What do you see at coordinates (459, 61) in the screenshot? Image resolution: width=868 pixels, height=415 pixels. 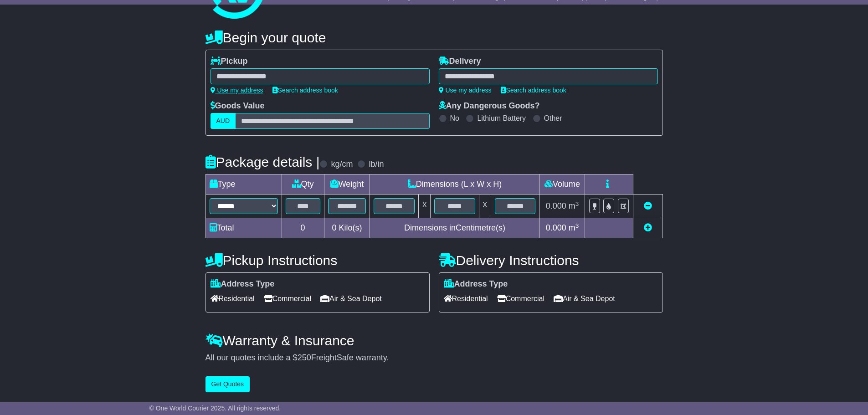 I see `label: Delivery` at bounding box center [459, 61].